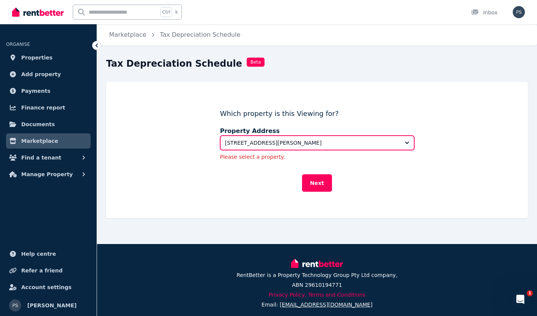 The width and height of the screenshot is (537, 316). Describe the element at coordinates (48, 270) in the screenshot. I see `a: Refer a friend` at that location.